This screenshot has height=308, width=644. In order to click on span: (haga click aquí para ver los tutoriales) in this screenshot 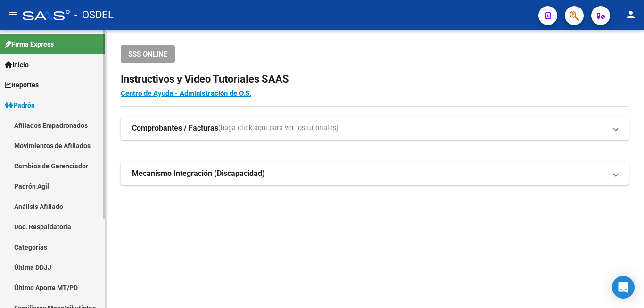, I will do `click(278, 128)`.